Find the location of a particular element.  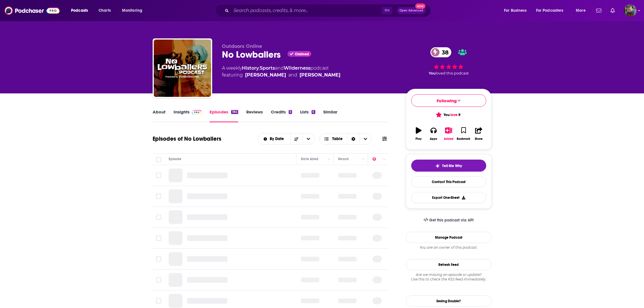

a: Manage Podcast is located at coordinates (449, 237).